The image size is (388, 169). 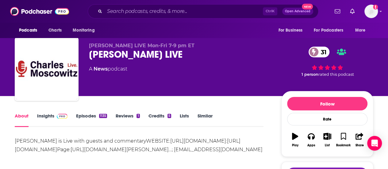 I want to click on a: About, so click(x=21, y=120).